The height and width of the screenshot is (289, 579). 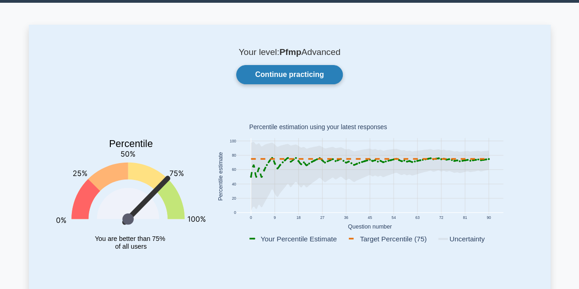 What do you see at coordinates (299, 218) in the screenshot?
I see `text: 18` at bounding box center [299, 218].